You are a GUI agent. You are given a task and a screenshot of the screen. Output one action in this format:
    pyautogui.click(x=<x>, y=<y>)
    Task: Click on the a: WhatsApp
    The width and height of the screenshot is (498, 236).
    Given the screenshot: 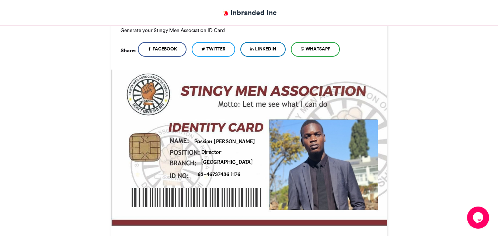 What is the action you would take?
    pyautogui.click(x=315, y=49)
    